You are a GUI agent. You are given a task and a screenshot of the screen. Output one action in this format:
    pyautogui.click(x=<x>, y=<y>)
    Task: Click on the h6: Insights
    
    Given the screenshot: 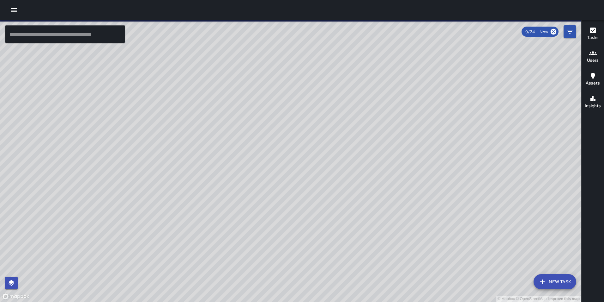 What is the action you would take?
    pyautogui.click(x=593, y=106)
    